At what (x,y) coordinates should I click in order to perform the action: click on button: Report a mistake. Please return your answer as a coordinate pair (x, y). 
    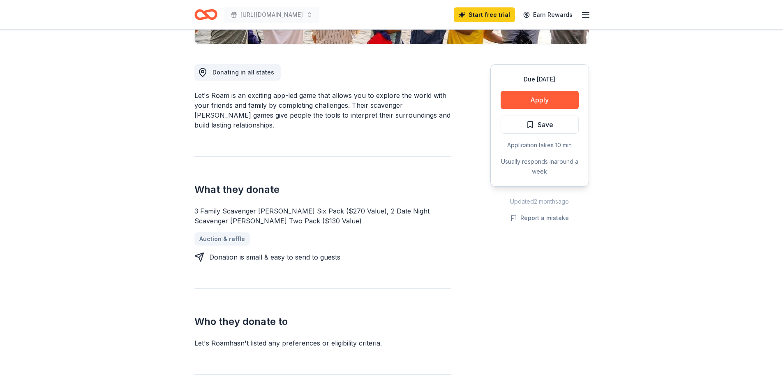
    Looking at the image, I should click on (540, 218).